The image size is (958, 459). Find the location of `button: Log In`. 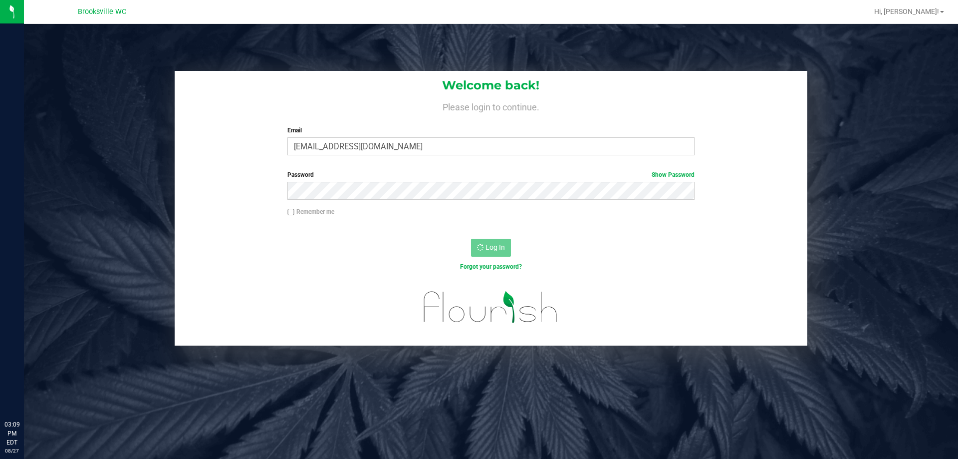

button: Log In is located at coordinates (491, 248).